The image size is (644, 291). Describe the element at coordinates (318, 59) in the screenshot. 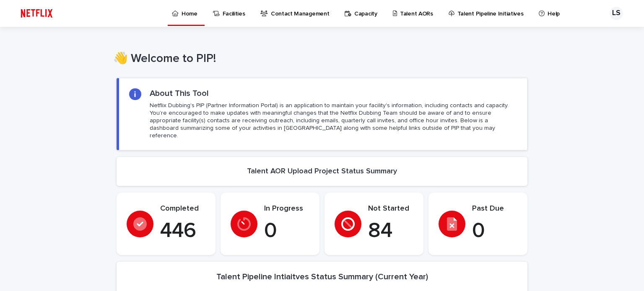

I see `h1: 👋 Welcome to PIP!` at that location.